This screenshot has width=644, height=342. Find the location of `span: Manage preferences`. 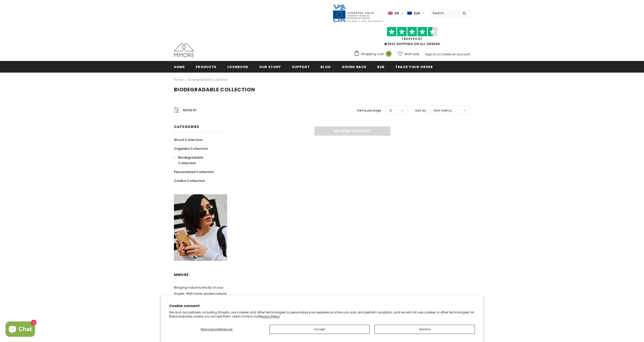

span: Manage preferences is located at coordinates (217, 329).